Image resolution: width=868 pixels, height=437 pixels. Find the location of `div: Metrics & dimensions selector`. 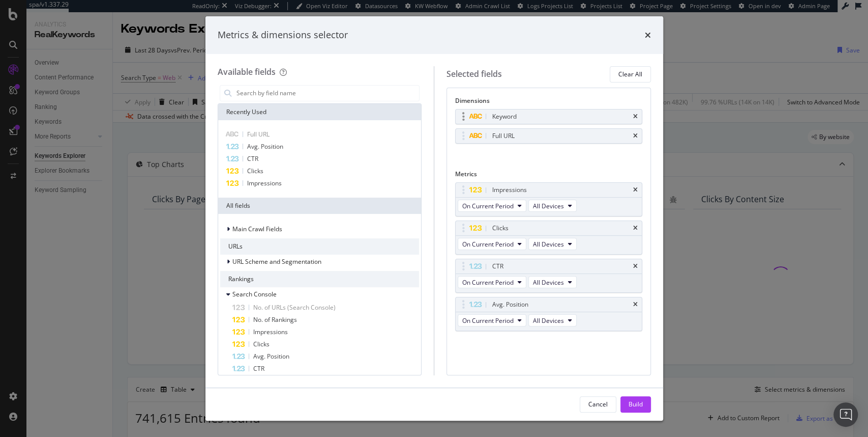

div: Metrics & dimensions selector is located at coordinates (283, 35).